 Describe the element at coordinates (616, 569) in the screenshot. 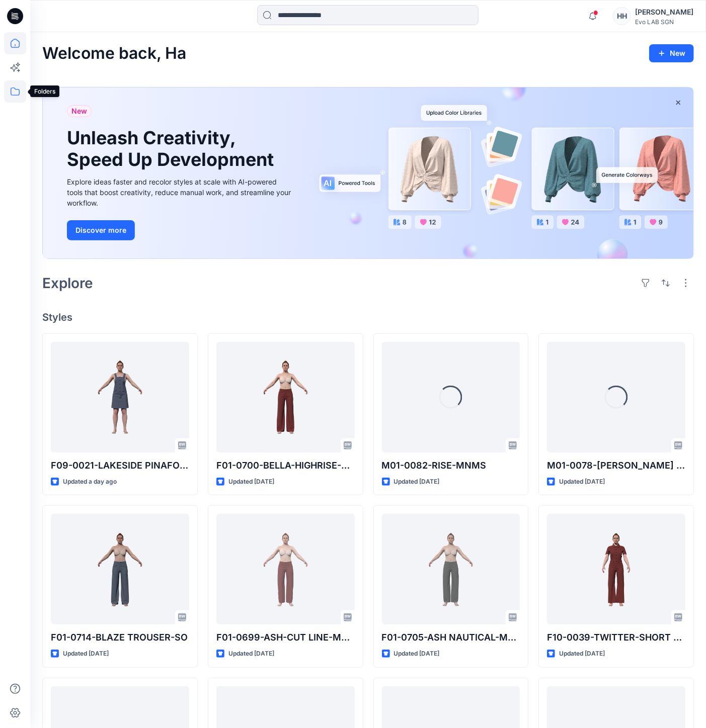

I see `a: F10-0039-TWITTER-SHORT SLEEVE-MNMS` at that location.